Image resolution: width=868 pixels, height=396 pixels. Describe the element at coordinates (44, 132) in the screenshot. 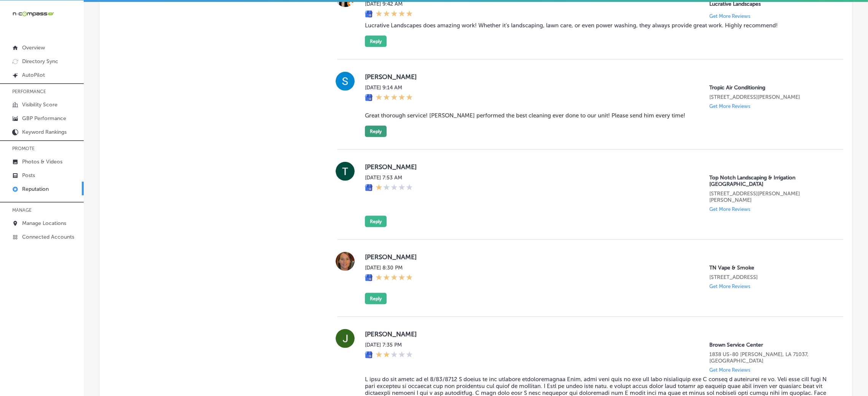

I see `p: Keyword Rankings` at that location.